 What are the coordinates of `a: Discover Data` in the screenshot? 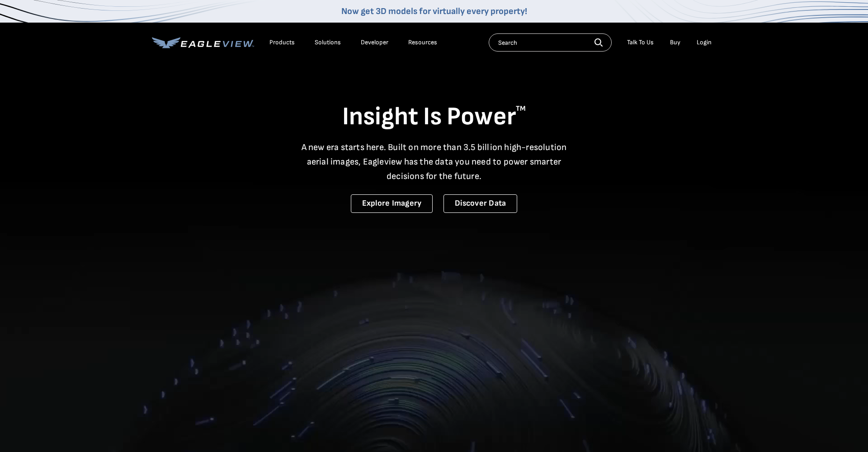 It's located at (481, 203).